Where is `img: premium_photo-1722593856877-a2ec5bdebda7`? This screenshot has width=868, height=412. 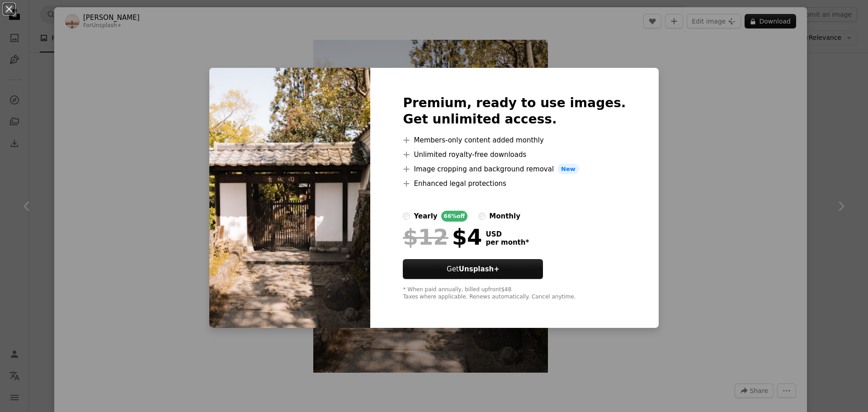 img: premium_photo-1722593856877-a2ec5bdebda7 is located at coordinates (290, 198).